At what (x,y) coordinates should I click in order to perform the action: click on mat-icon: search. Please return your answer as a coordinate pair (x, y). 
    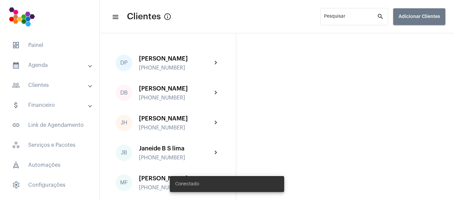
    Looking at the image, I should click on (381, 17).